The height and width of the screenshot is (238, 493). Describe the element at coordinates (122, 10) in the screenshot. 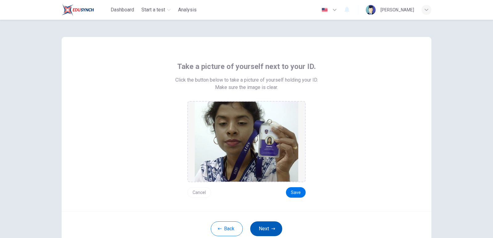

I see `button: Dashboard` at that location.